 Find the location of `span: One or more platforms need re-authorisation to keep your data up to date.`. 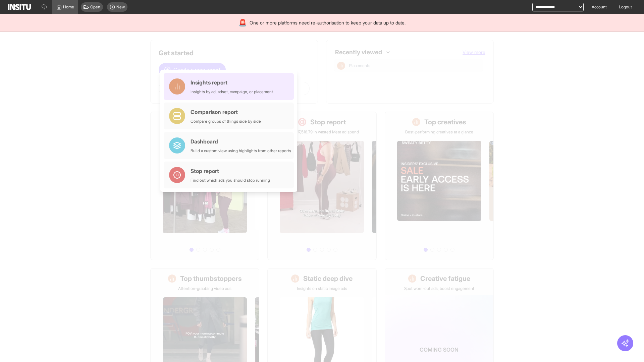

span: One or more platforms need re-authorisation to keep your data up to date. is located at coordinates (328, 23).